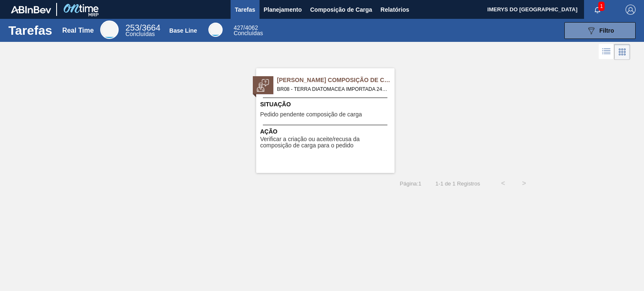 This screenshot has width=644, height=291. What do you see at coordinates (333, 89) in the screenshot?
I see `span: BR08 - TERRA DIATOMACEA IMPORTADA 24KG Pedido - 2009140` at bounding box center [333, 89].